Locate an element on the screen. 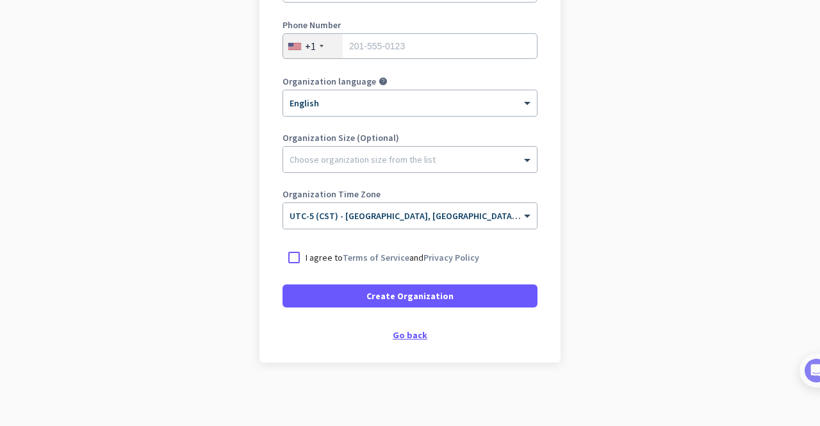  label: Organization language is located at coordinates (329, 81).